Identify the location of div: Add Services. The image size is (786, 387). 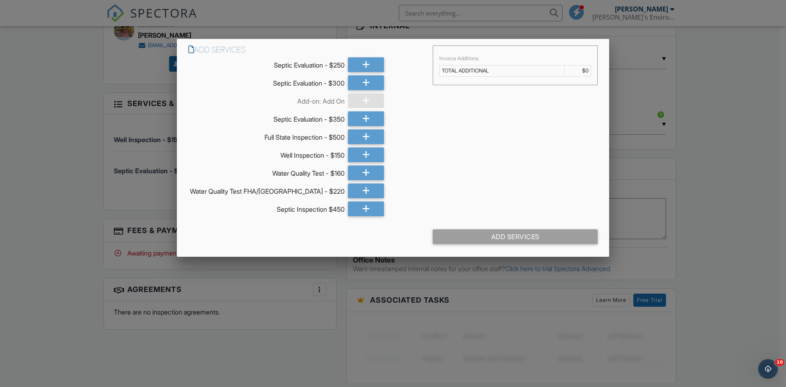
(515, 237).